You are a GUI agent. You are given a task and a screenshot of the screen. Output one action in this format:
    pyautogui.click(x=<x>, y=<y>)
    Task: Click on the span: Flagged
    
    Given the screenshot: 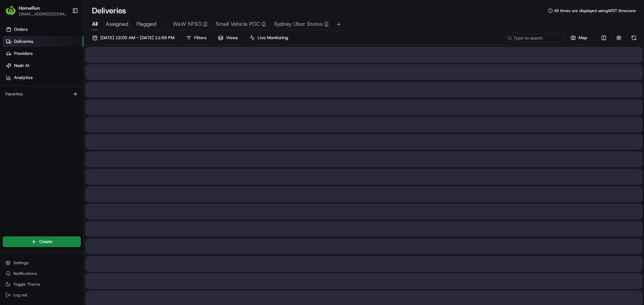 What is the action you would take?
    pyautogui.click(x=146, y=24)
    